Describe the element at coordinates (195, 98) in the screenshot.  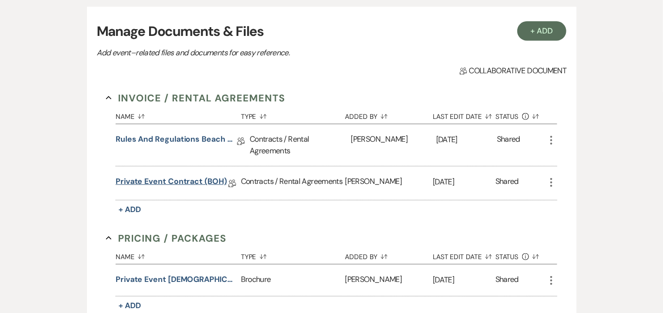
I see `button: Invoice / Rental Agreements` at that location.